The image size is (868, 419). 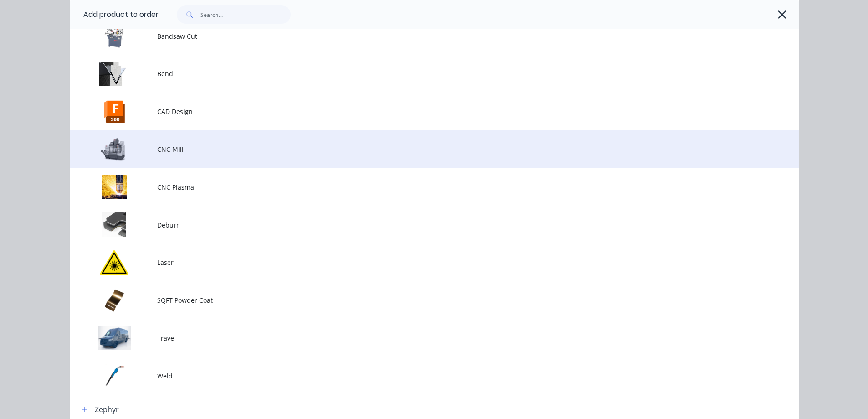 What do you see at coordinates (106, 410) in the screenshot?
I see `div: Zephyr` at bounding box center [106, 410].